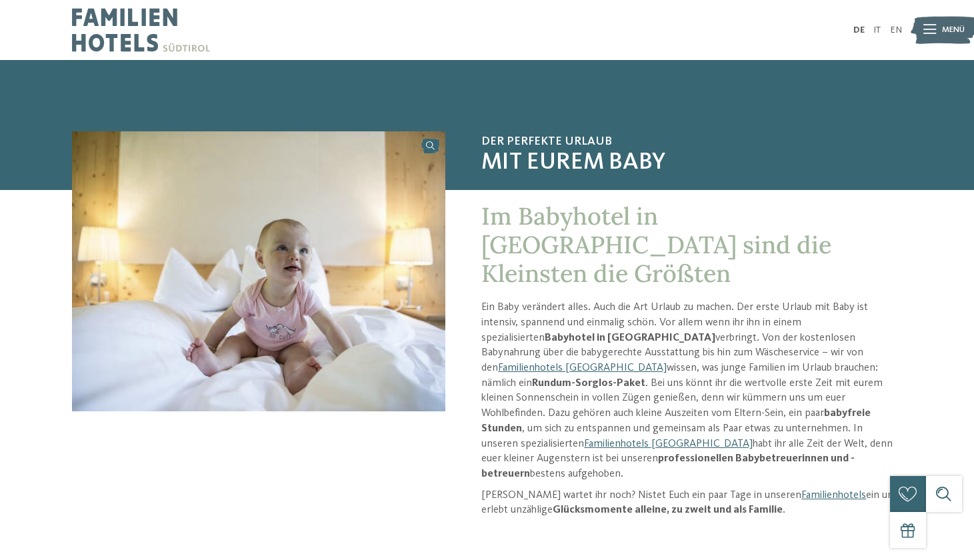  I want to click on strong: babyfreie Stunden, so click(677, 420).